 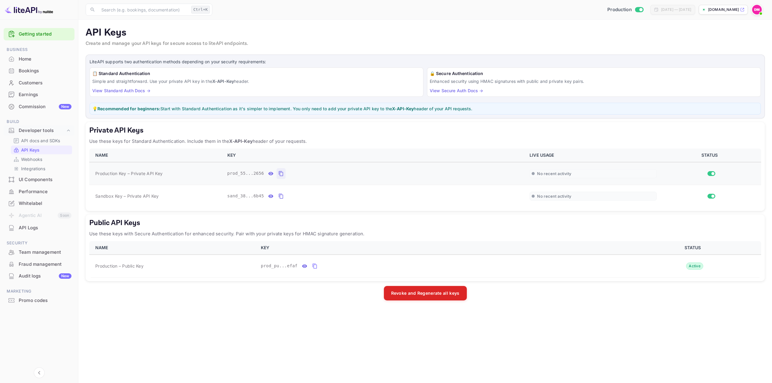 I want to click on span: Production Key – Private API Key, so click(x=129, y=173).